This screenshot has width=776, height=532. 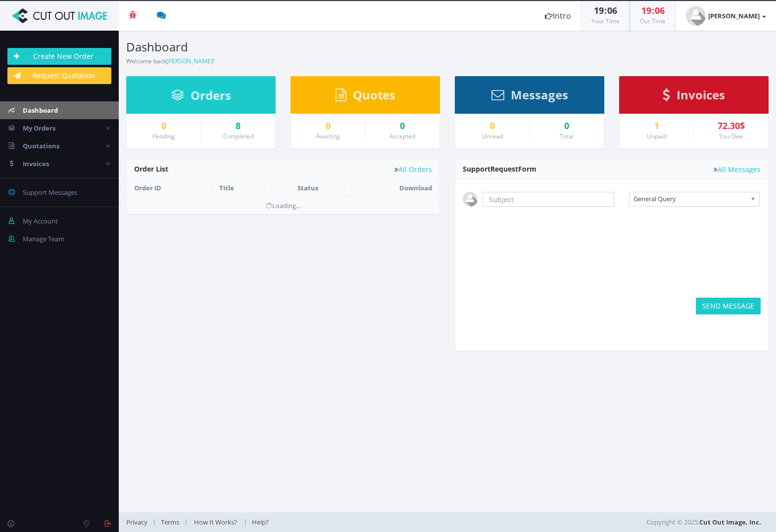 I want to click on button: SEND MESSAGE, so click(x=728, y=306).